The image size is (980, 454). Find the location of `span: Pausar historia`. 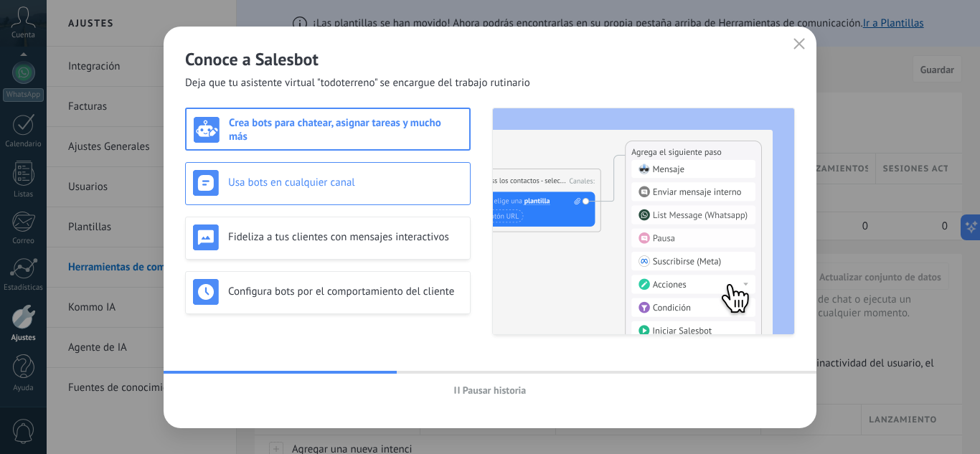

span: Pausar historia is located at coordinates (494, 391).